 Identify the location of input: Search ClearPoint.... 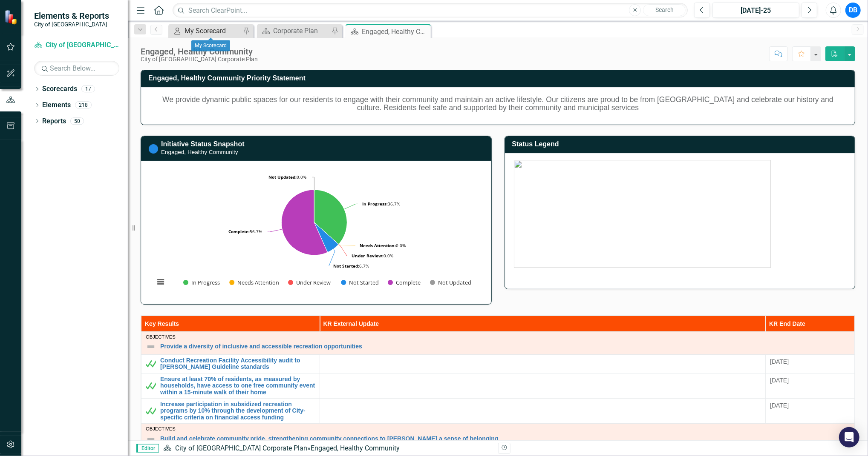
(430, 10).